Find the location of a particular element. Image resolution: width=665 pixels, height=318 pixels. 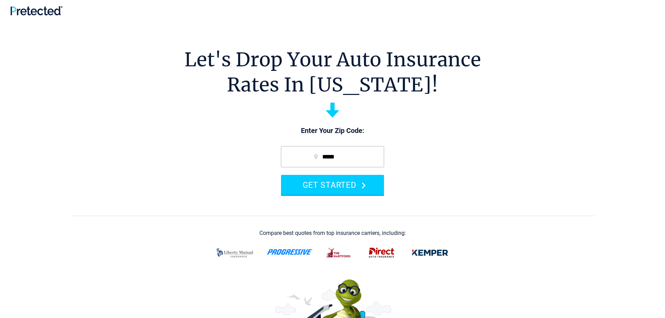

img: kemper is located at coordinates (430, 253).